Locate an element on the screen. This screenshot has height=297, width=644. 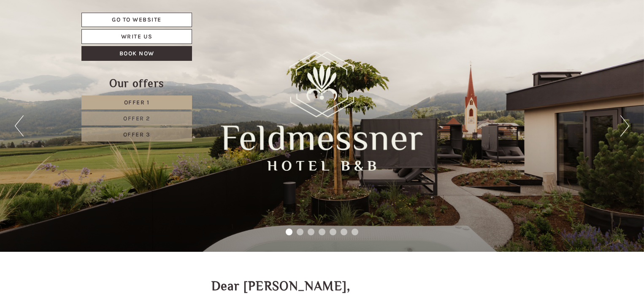
span: Offer 1 is located at coordinates (136, 102).